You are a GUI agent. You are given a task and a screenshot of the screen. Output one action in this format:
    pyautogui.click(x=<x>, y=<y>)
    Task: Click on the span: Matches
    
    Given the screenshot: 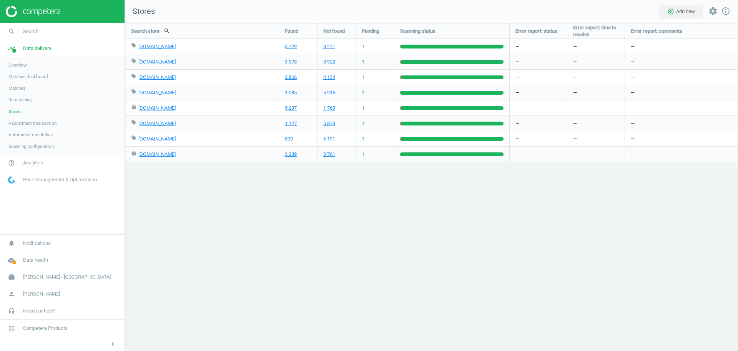 What is the action you would take?
    pyautogui.click(x=17, y=88)
    